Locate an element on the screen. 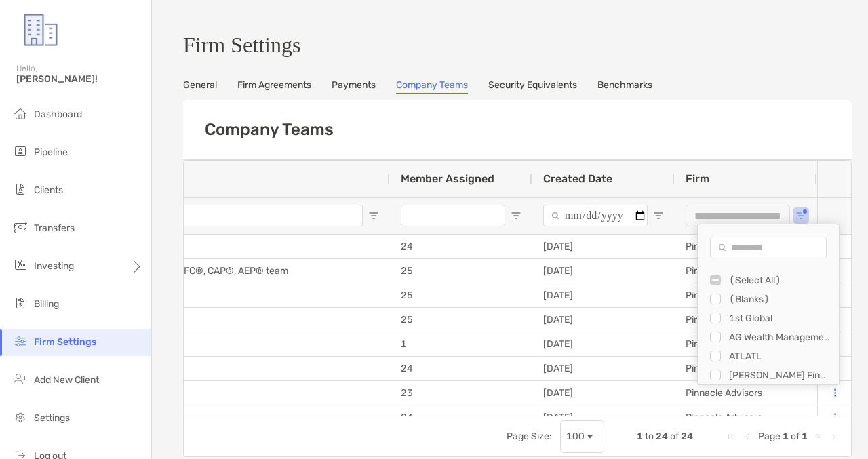  div: Column Filter is located at coordinates (769, 304).